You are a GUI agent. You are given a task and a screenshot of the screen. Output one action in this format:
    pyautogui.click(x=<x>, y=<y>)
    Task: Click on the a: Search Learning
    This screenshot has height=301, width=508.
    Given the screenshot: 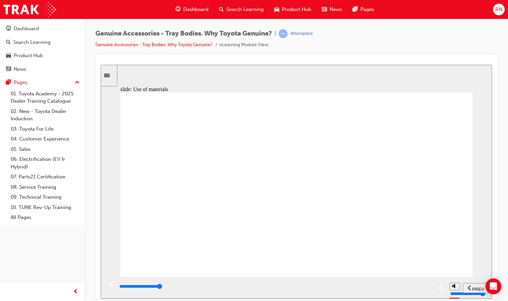 What is the action you would take?
    pyautogui.click(x=42, y=42)
    